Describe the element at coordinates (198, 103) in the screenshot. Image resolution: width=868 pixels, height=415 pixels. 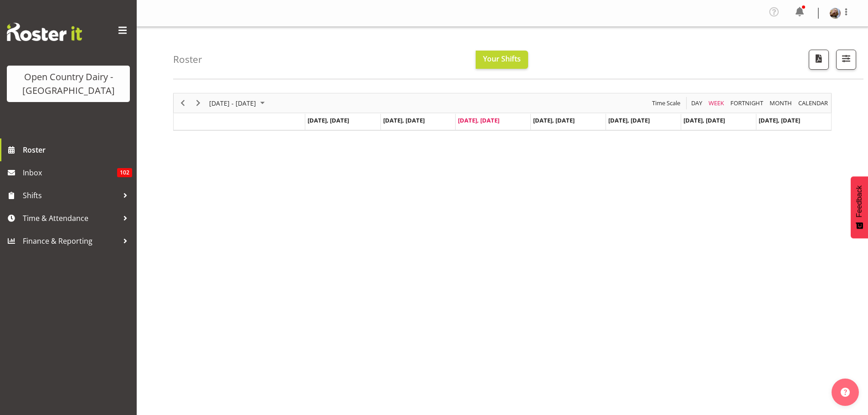
I see `div: Next` at that location.